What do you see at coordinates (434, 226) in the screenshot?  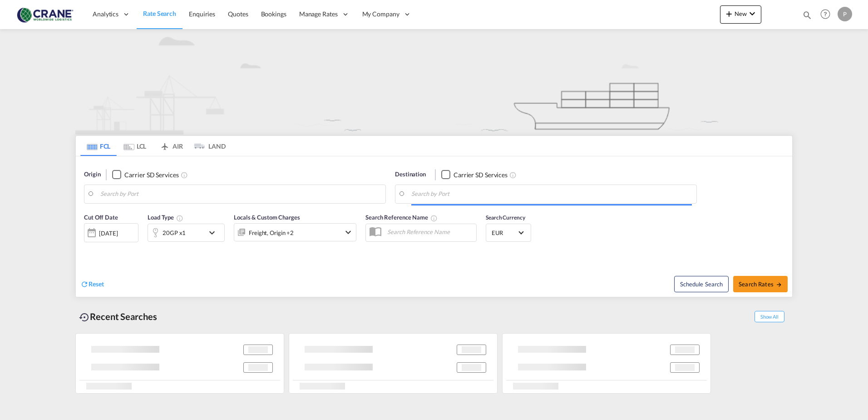 I see `div: Origin Checkbox No InkUnchecked: Search for CY (Container Yard) services for all selected carrier...` at bounding box center [434, 226].